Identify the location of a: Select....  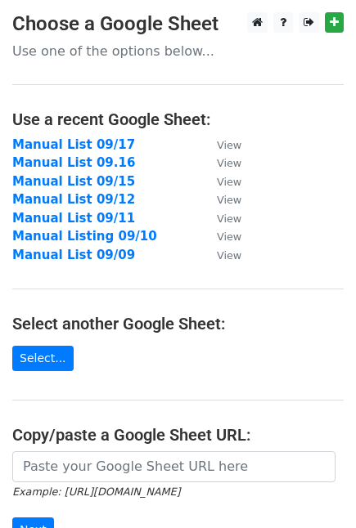
(43, 358).